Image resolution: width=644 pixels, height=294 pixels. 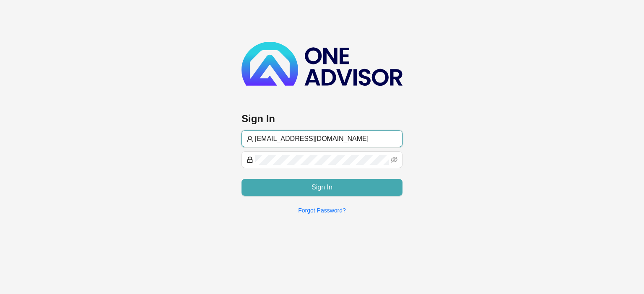 I want to click on span: eye-invisible, so click(x=394, y=160).